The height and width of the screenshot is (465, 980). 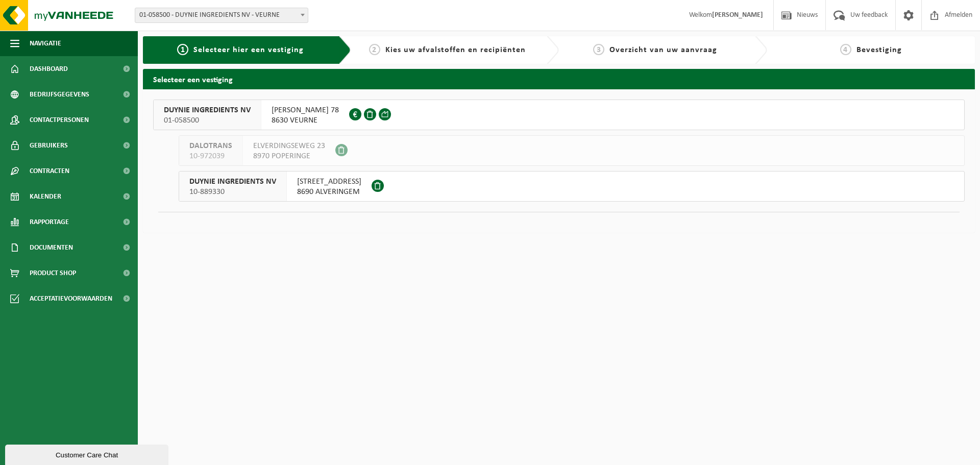 What do you see at coordinates (375, 49) in the screenshot?
I see `span: 2` at bounding box center [375, 49].